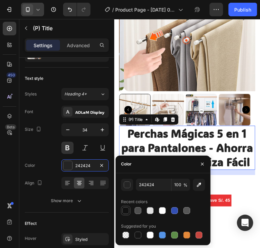 The image size is (260, 248). What do you see at coordinates (243, 9) in the screenshot?
I see `button: Publish` at bounding box center [243, 9].